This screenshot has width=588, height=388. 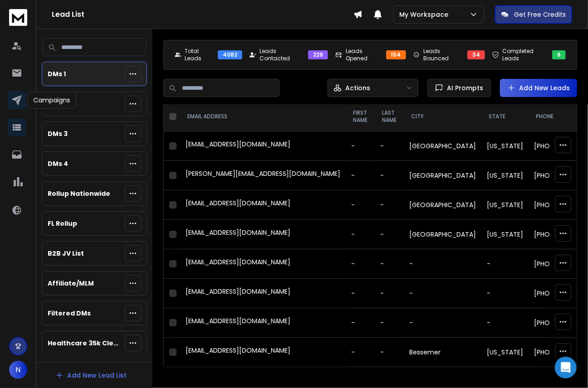 What do you see at coordinates (262, 116) in the screenshot?
I see `th: EMAIL ADDRESS` at bounding box center [262, 116].